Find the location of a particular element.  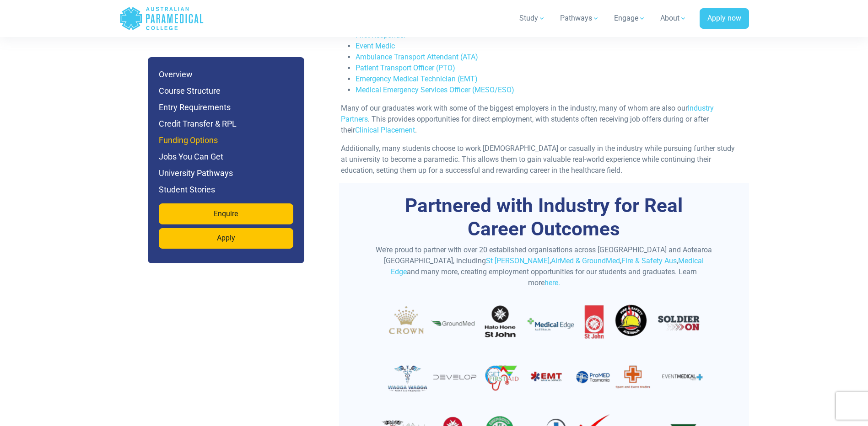

a: Medical Edge is located at coordinates (547, 266).